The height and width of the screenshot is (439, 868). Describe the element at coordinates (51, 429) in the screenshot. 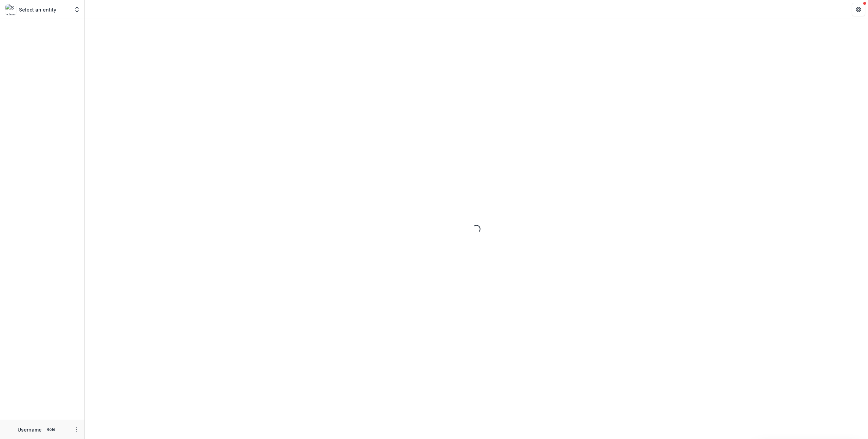

I see `p: Role` at that location.